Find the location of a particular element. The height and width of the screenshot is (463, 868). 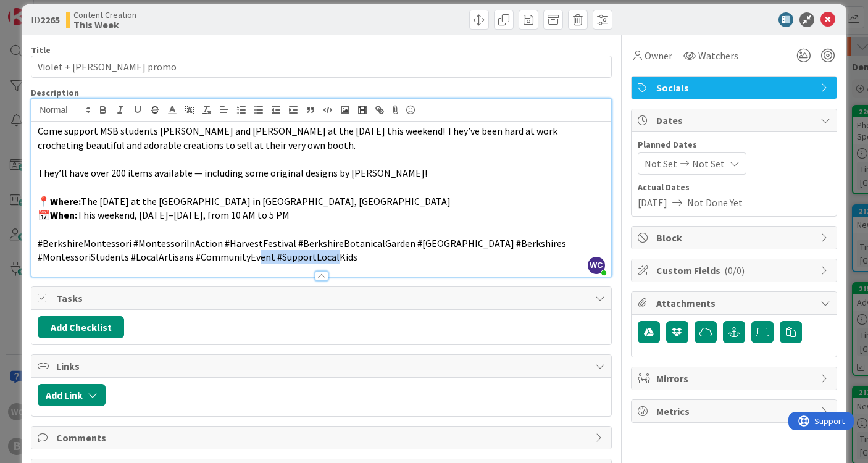

span: Links is located at coordinates (322, 366).